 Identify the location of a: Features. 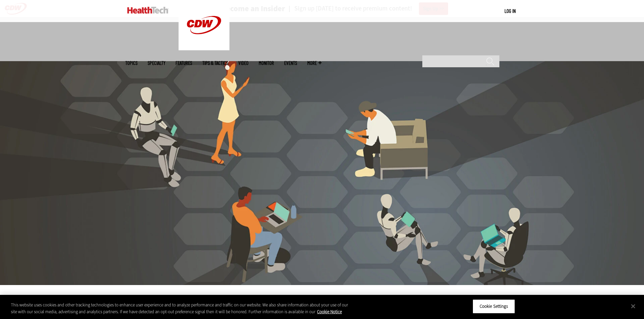
(184, 63).